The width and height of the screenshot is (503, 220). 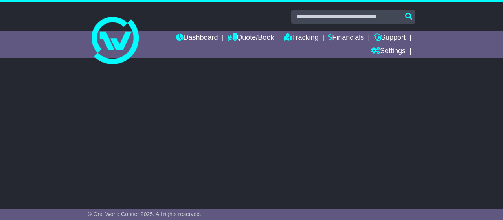 What do you see at coordinates (197, 38) in the screenshot?
I see `a: Dashboard` at bounding box center [197, 38].